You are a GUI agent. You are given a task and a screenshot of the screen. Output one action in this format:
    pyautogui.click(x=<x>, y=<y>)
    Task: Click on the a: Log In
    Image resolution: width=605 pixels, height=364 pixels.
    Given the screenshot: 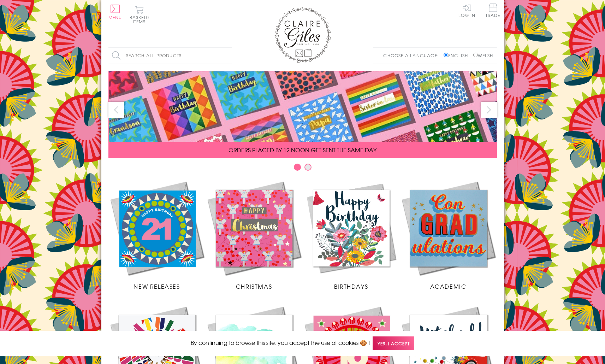 What is the action you would take?
    pyautogui.click(x=467, y=10)
    